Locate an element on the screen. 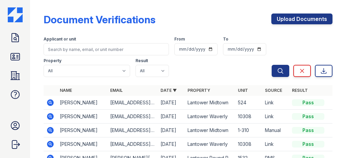 The image size is (346, 158). label: From is located at coordinates (180, 39).